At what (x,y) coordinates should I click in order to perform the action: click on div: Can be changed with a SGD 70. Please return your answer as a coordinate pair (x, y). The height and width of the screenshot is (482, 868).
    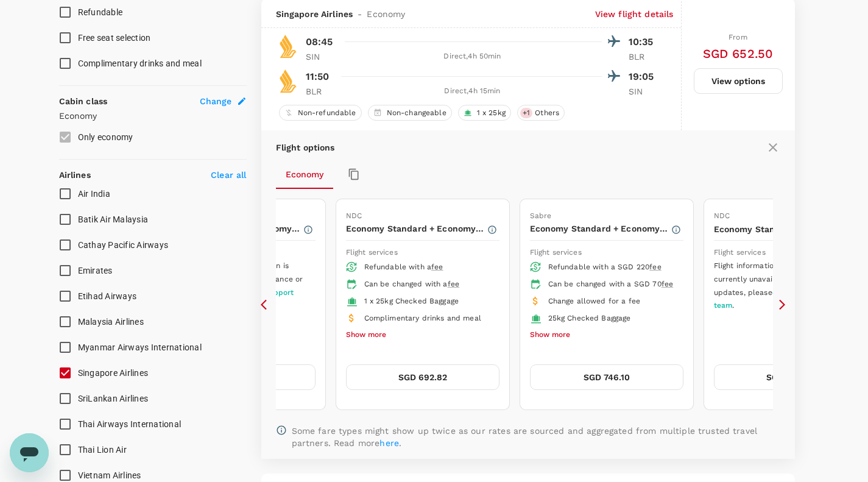
    Looking at the image, I should click on (611, 284).